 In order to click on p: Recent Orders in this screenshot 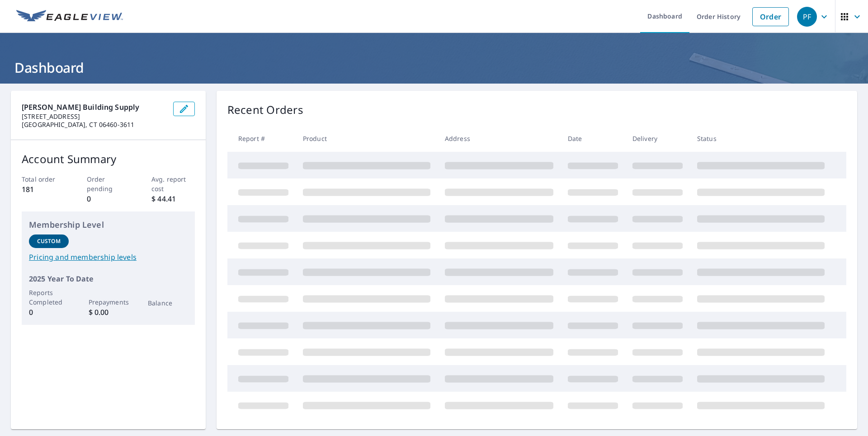, I will do `click(266, 110)`.